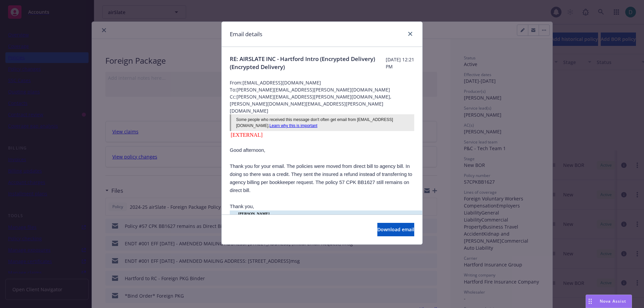 The height and width of the screenshot is (308, 644). What do you see at coordinates (242, 207) in the screenshot?
I see `span: Thank you,` at bounding box center [242, 207].